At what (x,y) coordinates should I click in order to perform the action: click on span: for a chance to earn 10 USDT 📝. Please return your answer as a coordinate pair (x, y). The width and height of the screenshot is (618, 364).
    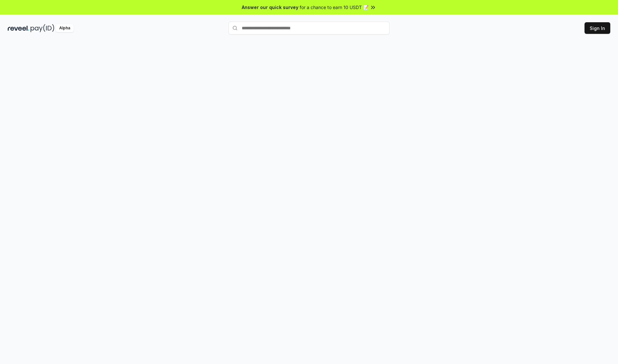
    Looking at the image, I should click on (334, 7).